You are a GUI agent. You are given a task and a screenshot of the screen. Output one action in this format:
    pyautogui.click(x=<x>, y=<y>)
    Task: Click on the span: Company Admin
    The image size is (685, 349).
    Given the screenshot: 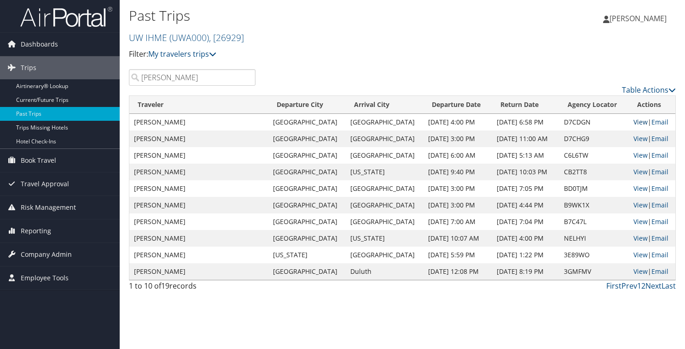 What is the action you would take?
    pyautogui.click(x=46, y=254)
    